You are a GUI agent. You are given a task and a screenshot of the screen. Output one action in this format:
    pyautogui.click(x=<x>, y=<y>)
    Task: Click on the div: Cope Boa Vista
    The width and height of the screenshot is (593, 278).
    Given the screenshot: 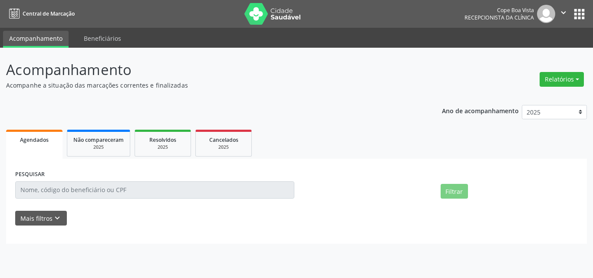 What is the action you would take?
    pyautogui.click(x=499, y=10)
    